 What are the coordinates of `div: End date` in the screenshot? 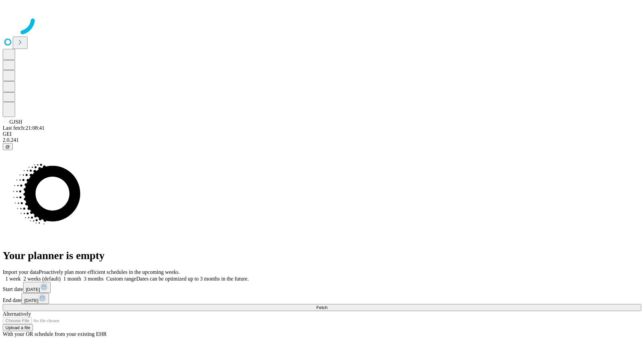 It's located at (322, 298).